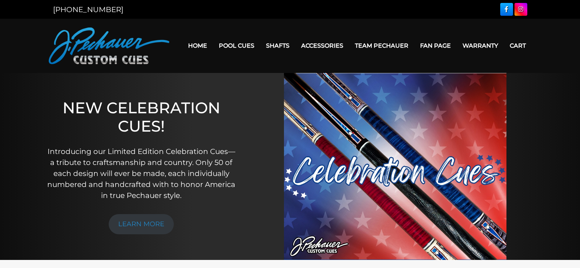  I want to click on a: Accessories, so click(322, 45).